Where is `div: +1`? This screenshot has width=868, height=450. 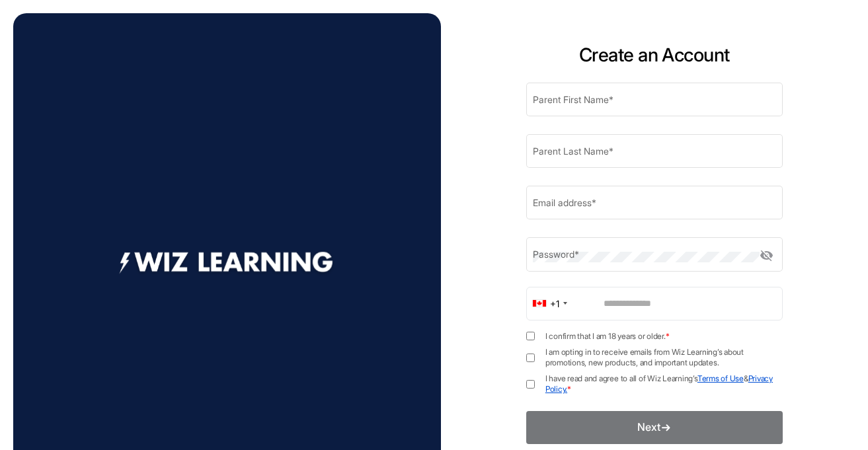
div: +1 is located at coordinates (554, 303).